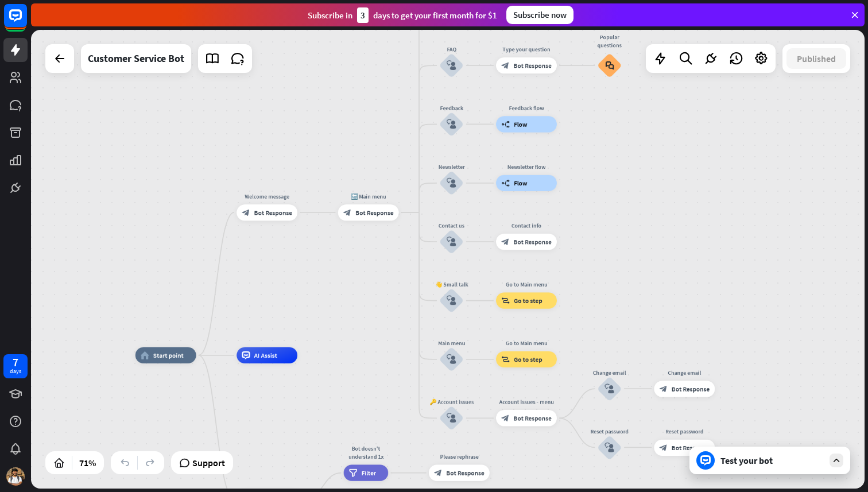 This screenshot has height=492, width=868. What do you see at coordinates (526, 49) in the screenshot?
I see `div: Type your question` at bounding box center [526, 49].